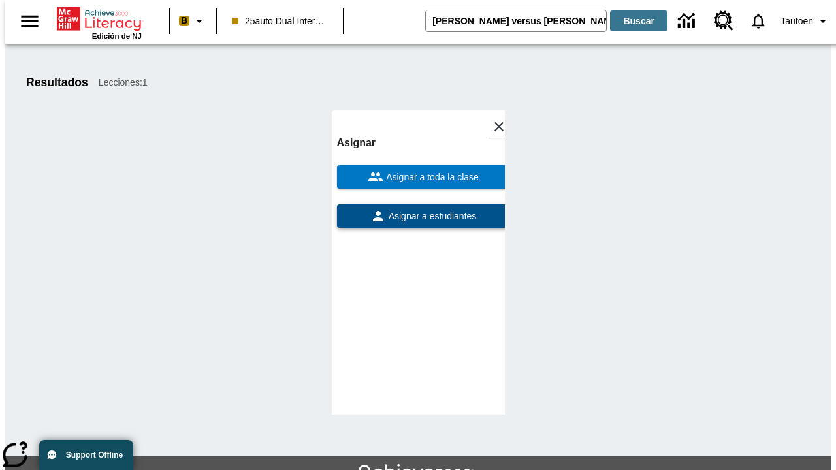 Image resolution: width=836 pixels, height=470 pixels. Describe the element at coordinates (797, 21) in the screenshot. I see `span: Tautoen` at that location.